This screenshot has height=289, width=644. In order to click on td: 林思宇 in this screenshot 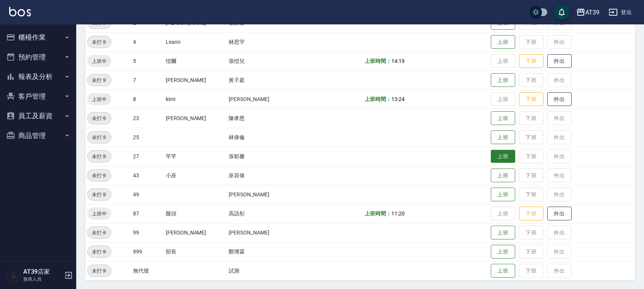, I will do `click(264, 42)`.